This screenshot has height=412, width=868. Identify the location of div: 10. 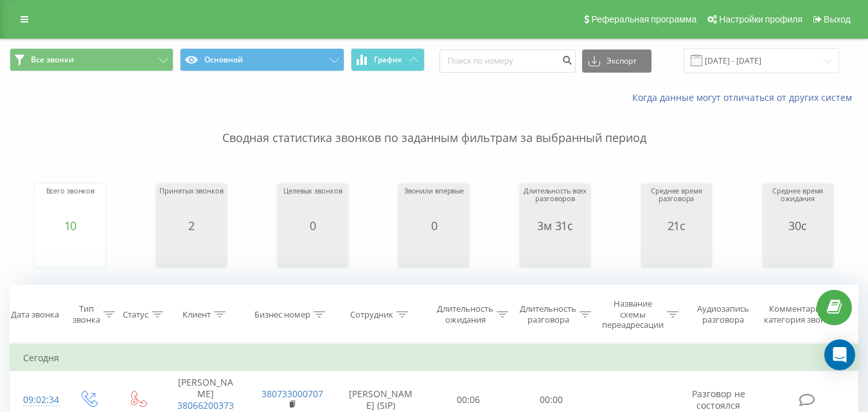
(71, 225).